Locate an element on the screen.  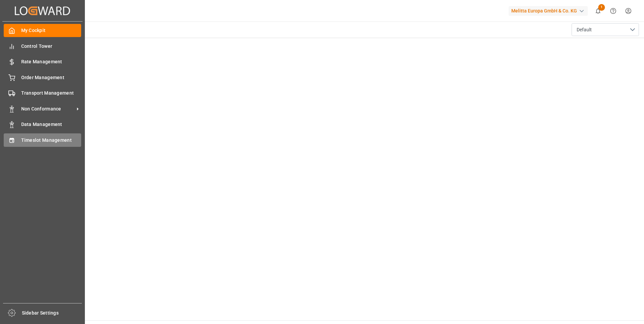
span: My Cockpit is located at coordinates (51, 31).